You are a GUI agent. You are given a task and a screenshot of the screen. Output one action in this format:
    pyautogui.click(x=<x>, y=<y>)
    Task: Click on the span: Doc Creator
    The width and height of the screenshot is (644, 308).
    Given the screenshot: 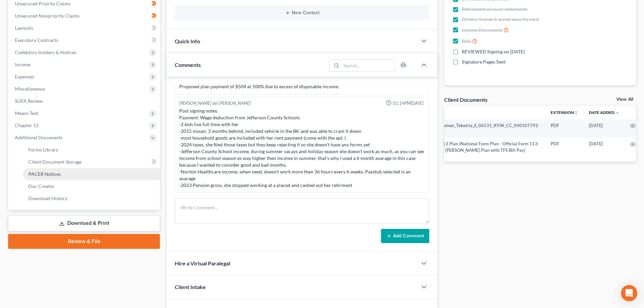 What is the action you would take?
    pyautogui.click(x=41, y=186)
    